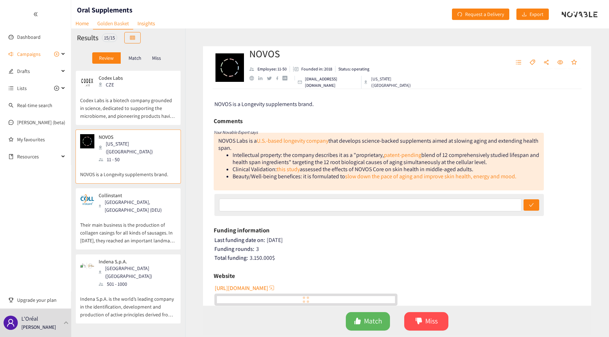 This screenshot has width=609, height=337. What do you see at coordinates (230, 68) in the screenshot?
I see `img: Company Logo` at bounding box center [230, 68].